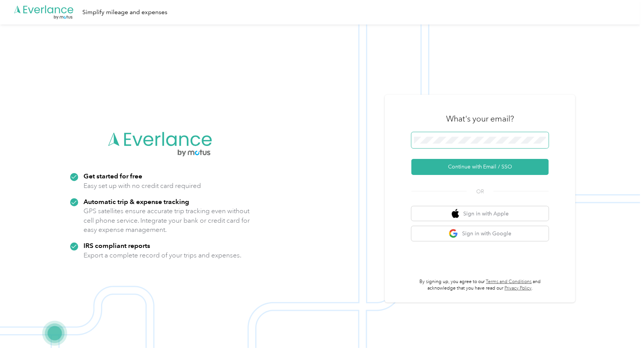 This screenshot has height=348, width=644. I want to click on span: OR, so click(480, 191).